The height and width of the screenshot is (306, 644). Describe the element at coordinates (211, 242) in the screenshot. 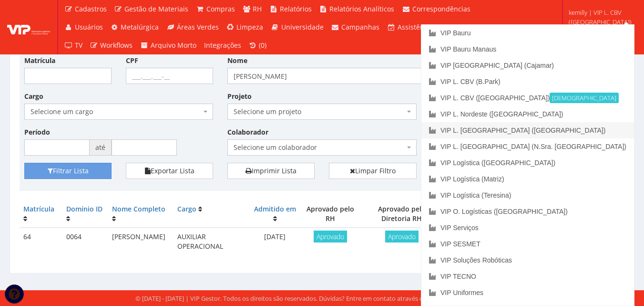

I see `td: AUXILIAR OPERACIONAL` at that location.